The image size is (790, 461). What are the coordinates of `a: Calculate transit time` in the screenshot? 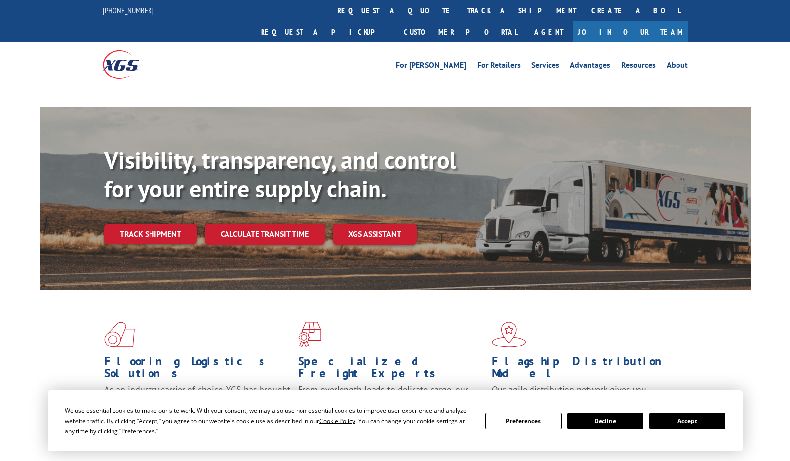 It's located at (264, 234).